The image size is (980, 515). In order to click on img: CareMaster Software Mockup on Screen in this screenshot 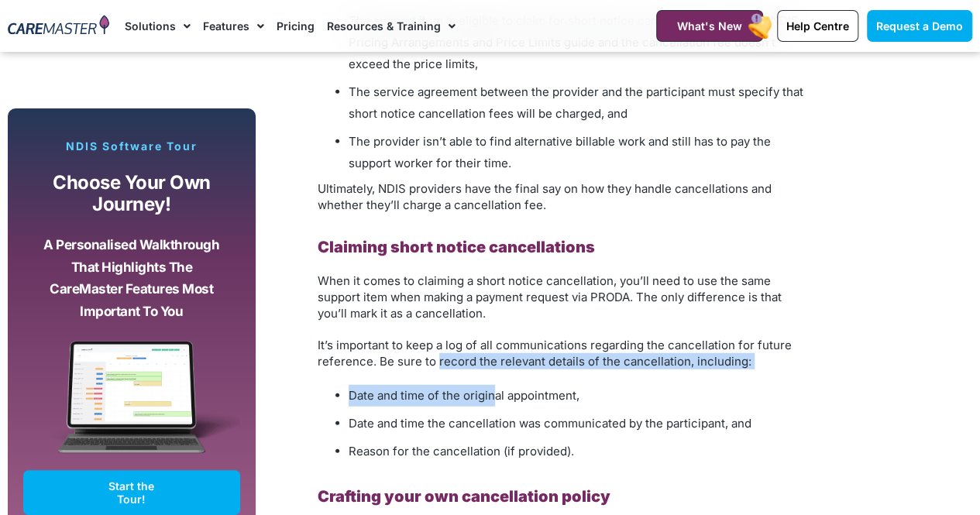, I will do `click(132, 405)`.